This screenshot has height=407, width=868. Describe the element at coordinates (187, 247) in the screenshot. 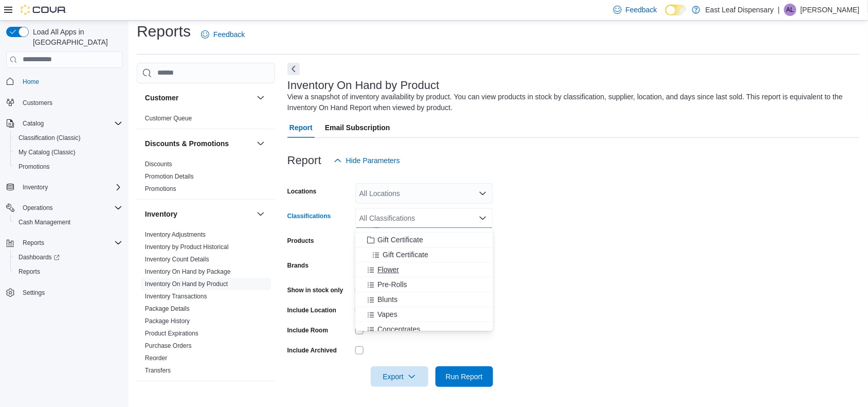

I see `a: Inventory by Product Historical` at that location.